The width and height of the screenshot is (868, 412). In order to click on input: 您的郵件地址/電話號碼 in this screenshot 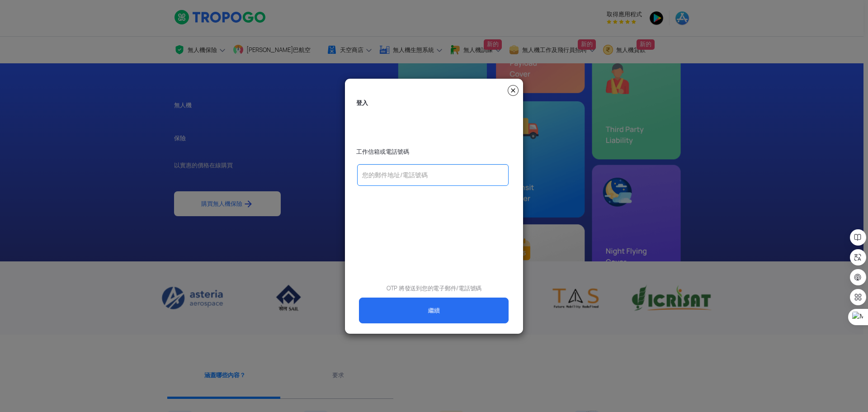, I will do `click(433, 175)`.